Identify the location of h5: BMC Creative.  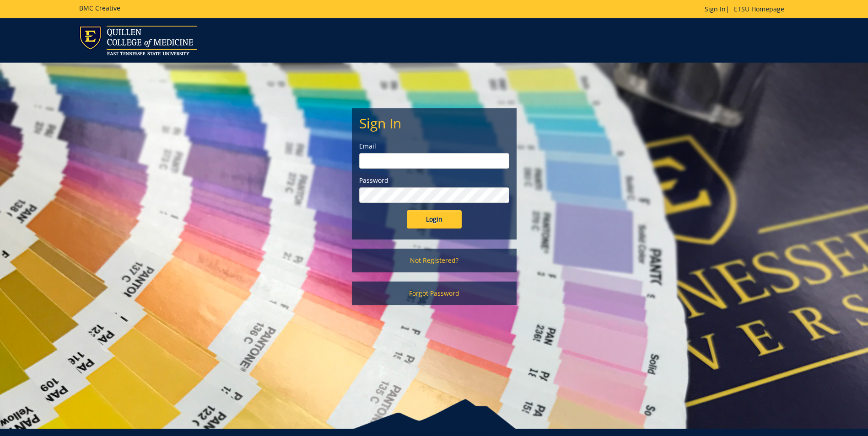
(99, 8).